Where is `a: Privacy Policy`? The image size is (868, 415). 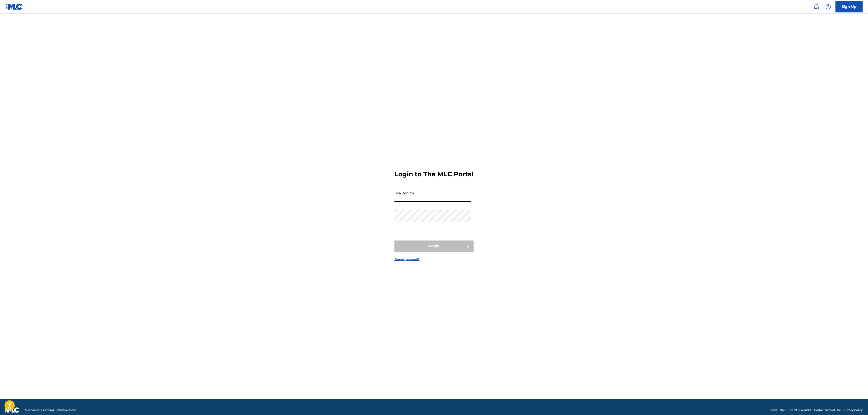 a: Privacy Policy is located at coordinates (852, 410).